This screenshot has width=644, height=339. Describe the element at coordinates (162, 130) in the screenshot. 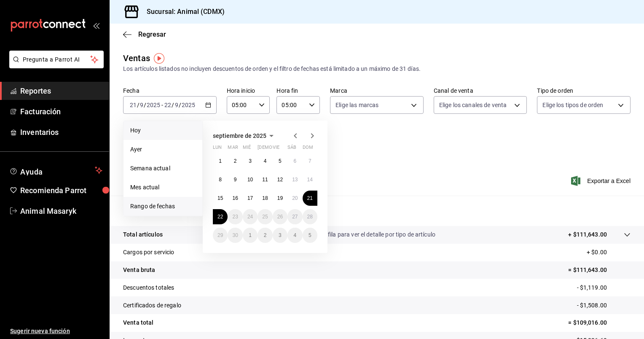

I see `span: Hoy` at that location.